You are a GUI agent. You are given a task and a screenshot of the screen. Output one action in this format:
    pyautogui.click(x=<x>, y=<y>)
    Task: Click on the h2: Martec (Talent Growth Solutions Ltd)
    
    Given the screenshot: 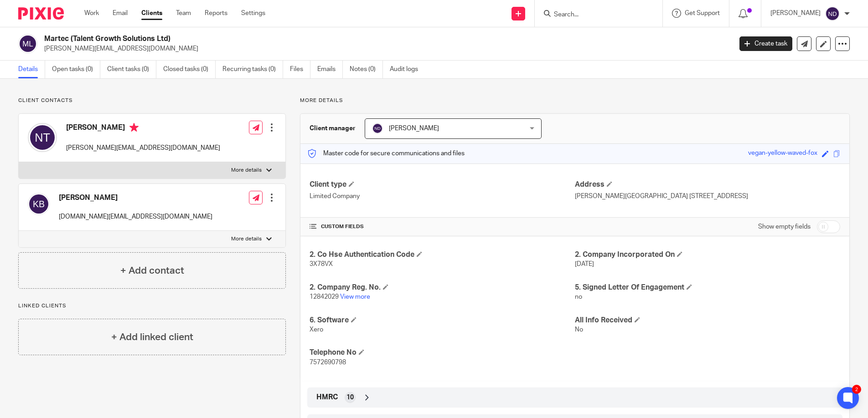 What is the action you would take?
    pyautogui.click(x=317, y=39)
    